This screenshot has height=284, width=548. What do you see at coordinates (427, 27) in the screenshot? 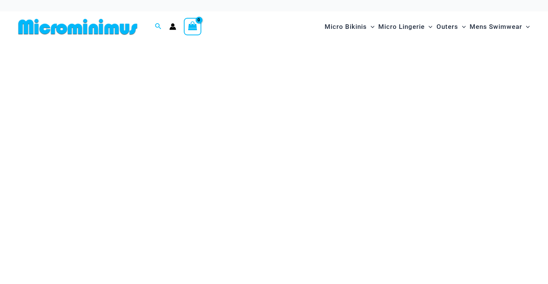
I see `nav: Site Navigation` at bounding box center [427, 27].